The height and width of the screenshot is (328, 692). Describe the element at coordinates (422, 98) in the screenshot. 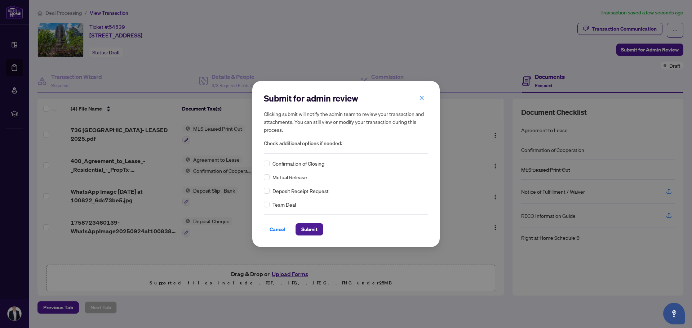

I see `span: close` at that location.